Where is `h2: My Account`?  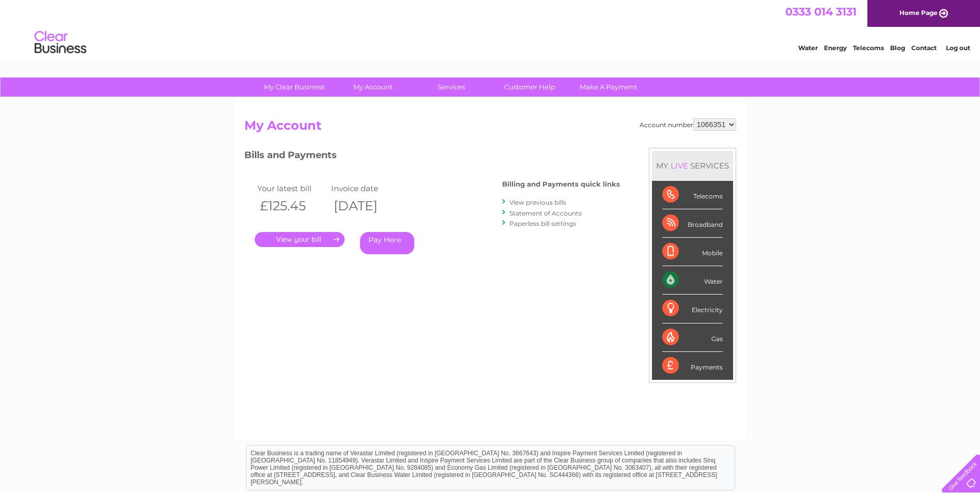
h2: My Account is located at coordinates (490, 128).